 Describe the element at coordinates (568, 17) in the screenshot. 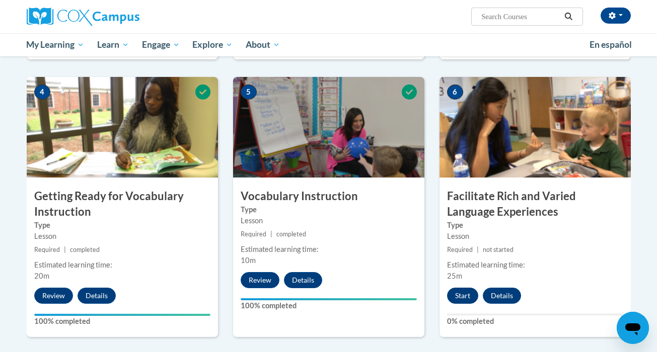

I see `button: Search` at that location.